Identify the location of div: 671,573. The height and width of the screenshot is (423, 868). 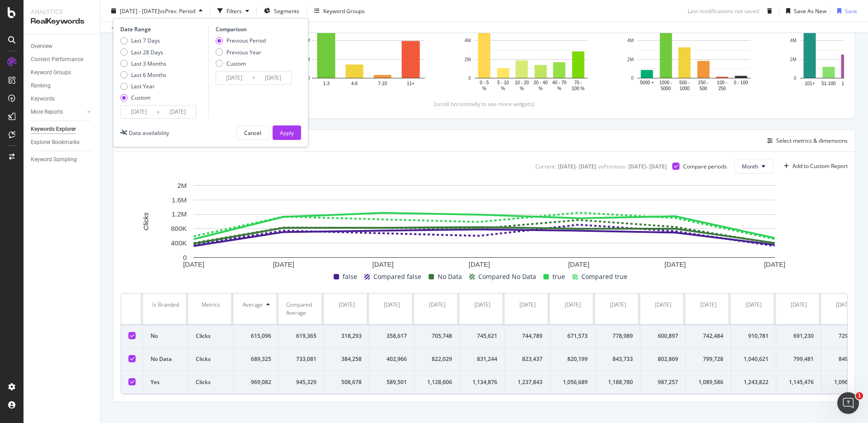
(573, 335).